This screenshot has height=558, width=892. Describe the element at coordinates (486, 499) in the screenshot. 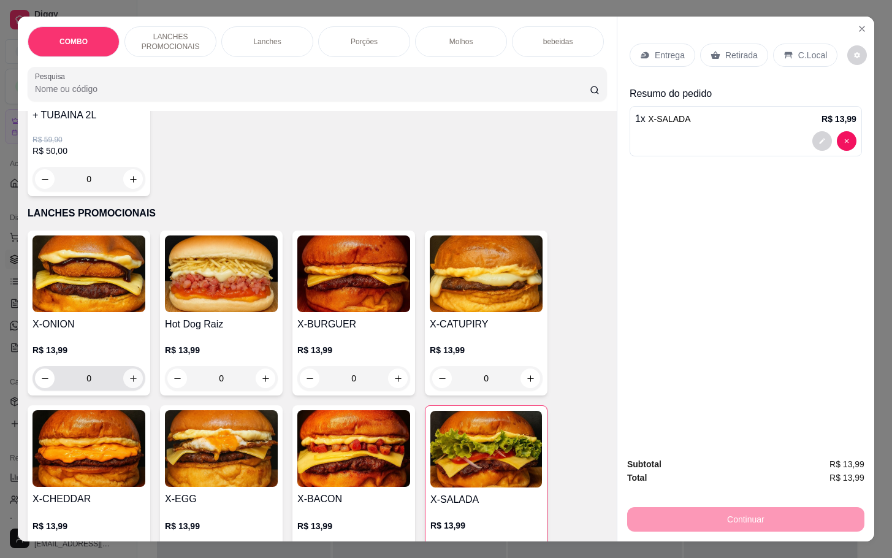

I see `h4: X-SALADA` at that location.